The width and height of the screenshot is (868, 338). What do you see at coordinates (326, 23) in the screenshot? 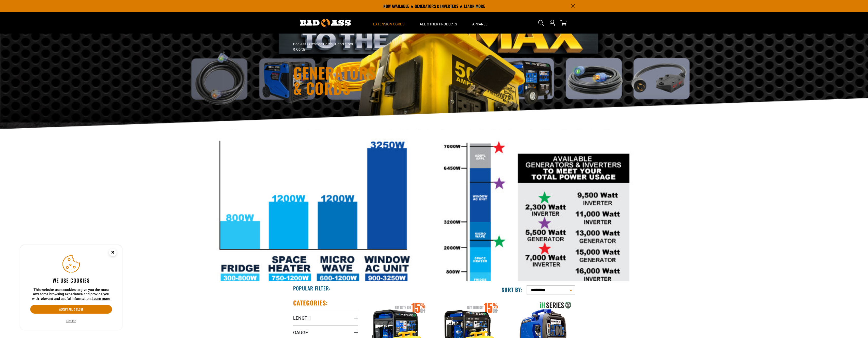
I see `img: Bad Ass Extension Cords` at bounding box center [326, 23].